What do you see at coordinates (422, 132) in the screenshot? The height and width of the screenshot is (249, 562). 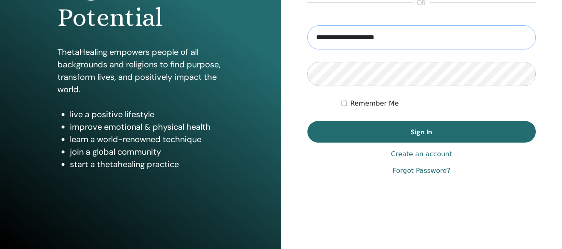 I see `button: Sign In` at bounding box center [422, 132].